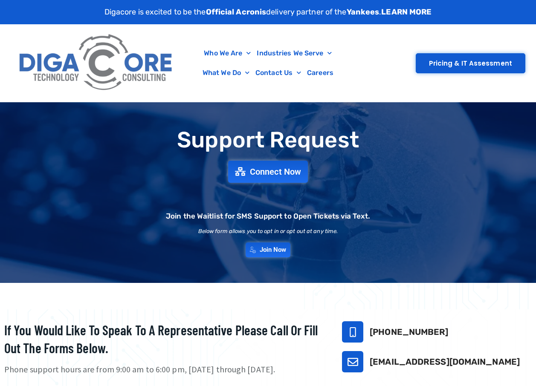 This screenshot has width=536, height=386. What do you see at coordinates (278, 73) in the screenshot?
I see `a: Contact Us` at bounding box center [278, 73].